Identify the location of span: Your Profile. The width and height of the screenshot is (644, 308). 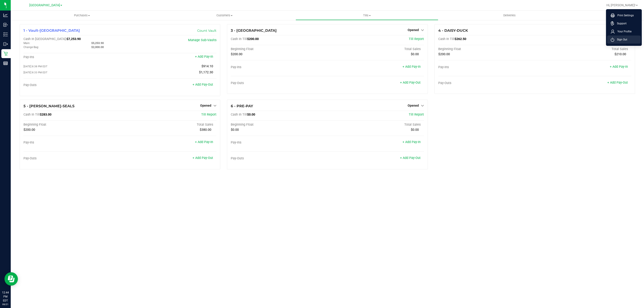
(623, 32).